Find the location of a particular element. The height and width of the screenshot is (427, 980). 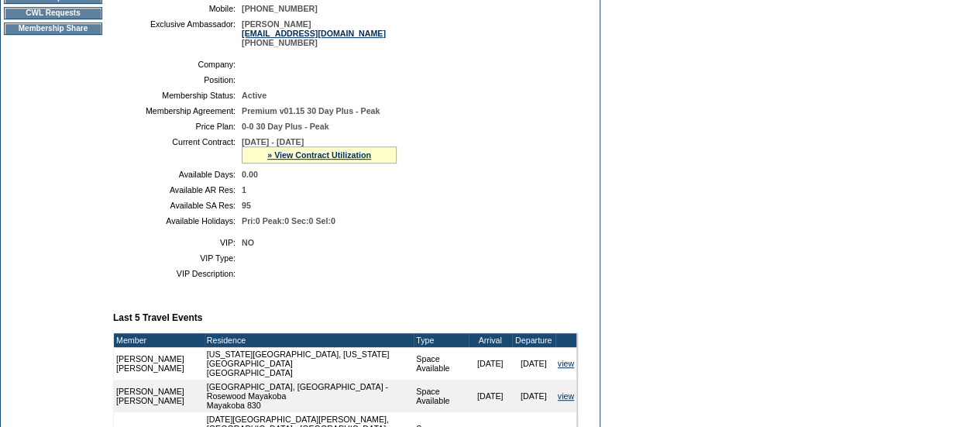

td: Mobile: is located at coordinates (177, 9).